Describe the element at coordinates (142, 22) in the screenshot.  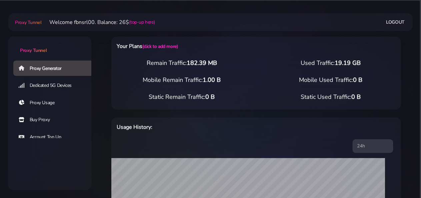
I see `a: (top-up here)` at that location.